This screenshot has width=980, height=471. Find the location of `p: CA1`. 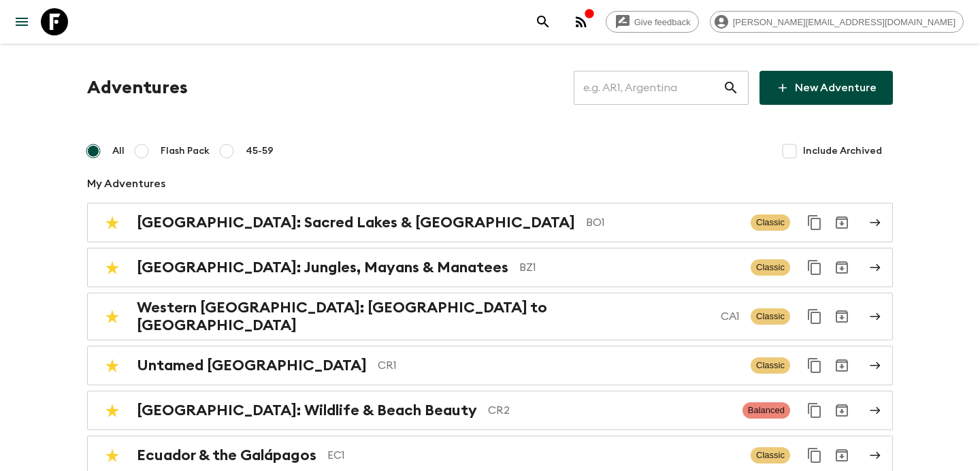

p: CA1 is located at coordinates (730, 316).